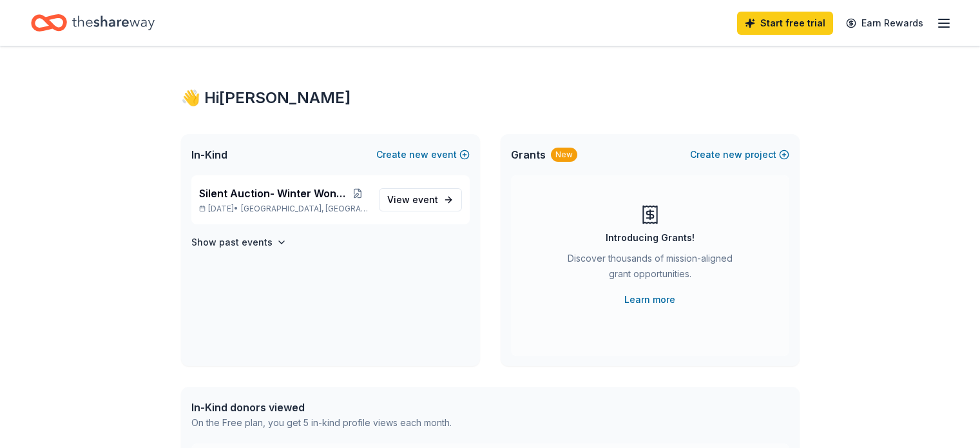  What do you see at coordinates (273, 193) in the screenshot?
I see `span: Silent Auction- Winter Wonderland` at bounding box center [273, 193].